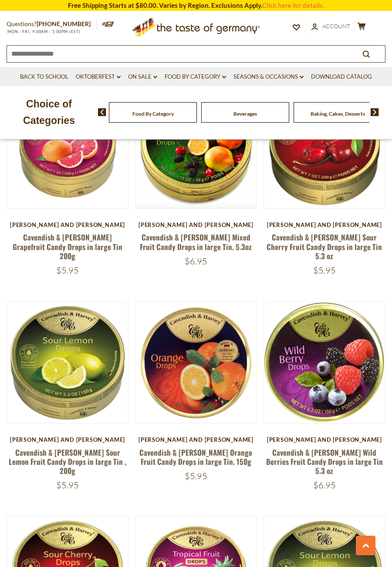 This screenshot has width=392, height=567. Describe the element at coordinates (341, 77) in the screenshot. I see `a: Download Catalog` at that location.